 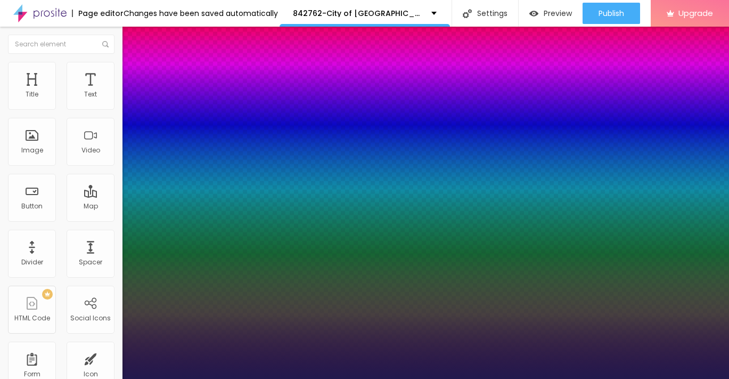 I want to click on img: view-1.svg, so click(x=534, y=13).